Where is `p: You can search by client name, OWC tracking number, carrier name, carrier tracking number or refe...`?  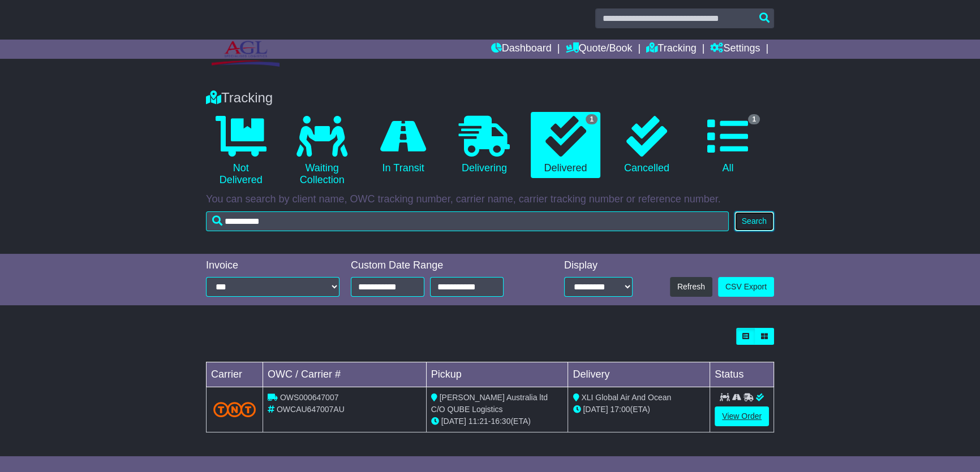
p: You can search by client name, OWC tracking number, carrier name, carrier tracking number or refe... is located at coordinates (490, 199).